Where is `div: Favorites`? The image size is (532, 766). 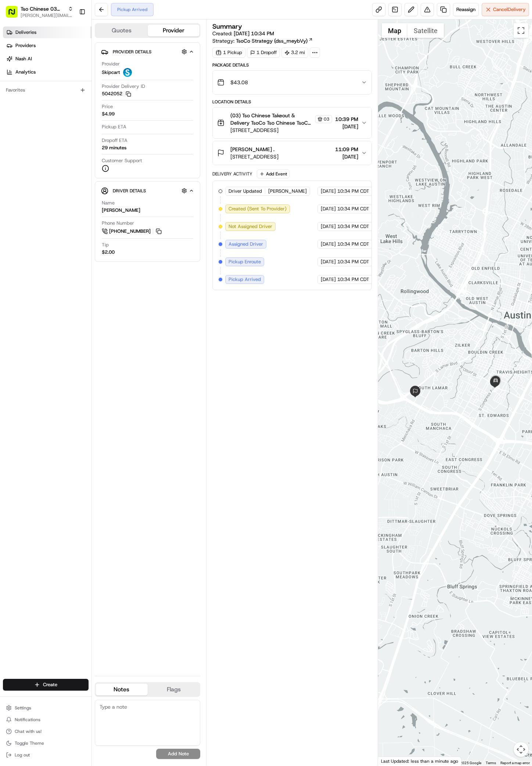
div: Favorites is located at coordinates (46, 90).